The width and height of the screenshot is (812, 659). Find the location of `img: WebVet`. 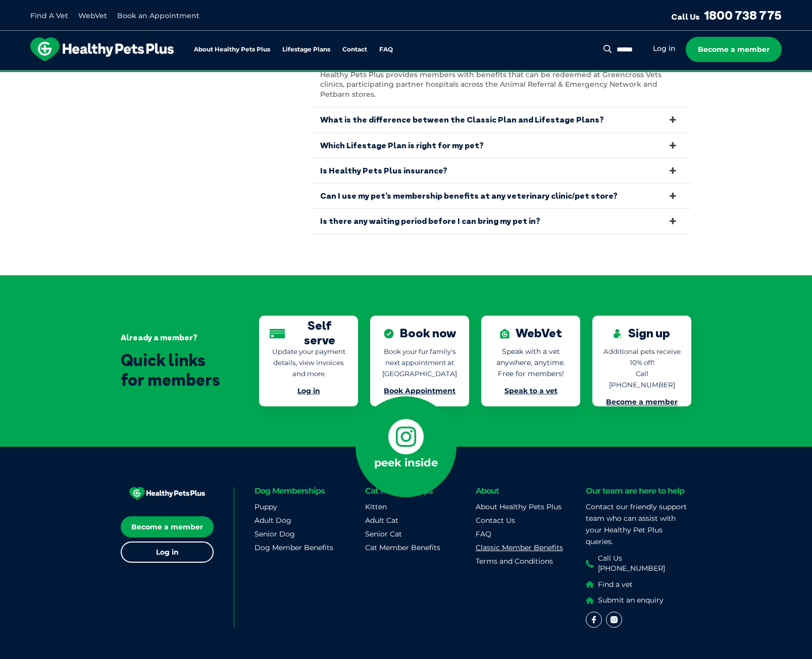

img: WebVet is located at coordinates (504, 334).